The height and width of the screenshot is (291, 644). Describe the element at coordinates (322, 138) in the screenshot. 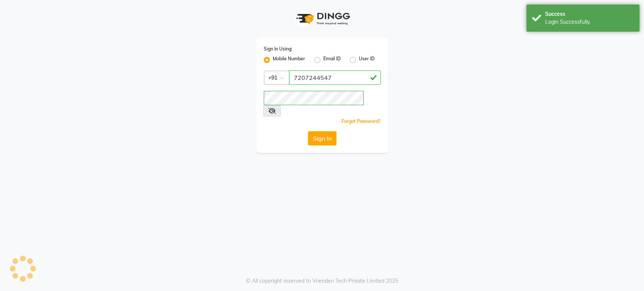

I see `button: Sign In` at that location.